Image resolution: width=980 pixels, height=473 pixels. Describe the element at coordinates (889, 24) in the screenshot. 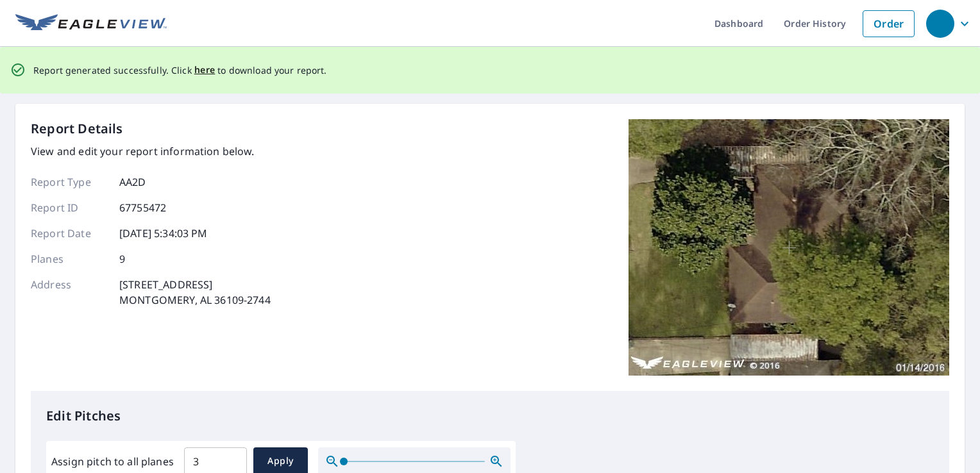

I see `a: Order` at that location.